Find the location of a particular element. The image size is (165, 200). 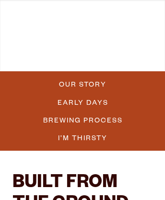

a: I’m Thirsty is located at coordinates (82, 137).